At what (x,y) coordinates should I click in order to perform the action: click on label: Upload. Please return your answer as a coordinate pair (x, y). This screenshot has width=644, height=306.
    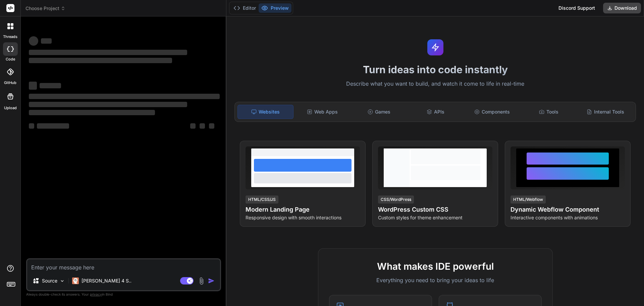
    Looking at the image, I should click on (10, 108).